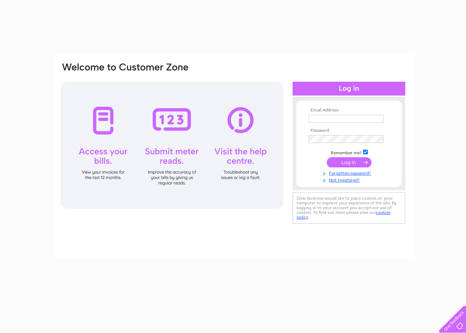  What do you see at coordinates (349, 110) in the screenshot?
I see `th: Email Address:` at bounding box center [349, 110].